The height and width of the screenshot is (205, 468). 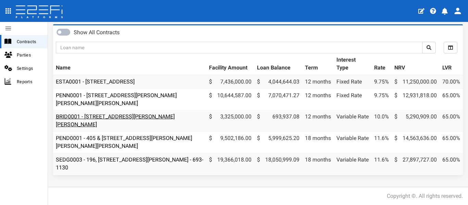 I want to click on td: 11,250,000.00, so click(x=416, y=82).